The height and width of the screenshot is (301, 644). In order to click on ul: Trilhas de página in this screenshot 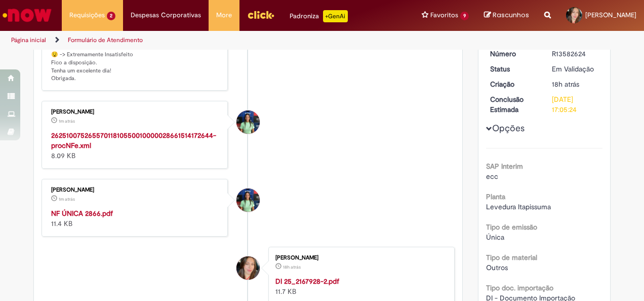, I will do `click(215, 40)`.